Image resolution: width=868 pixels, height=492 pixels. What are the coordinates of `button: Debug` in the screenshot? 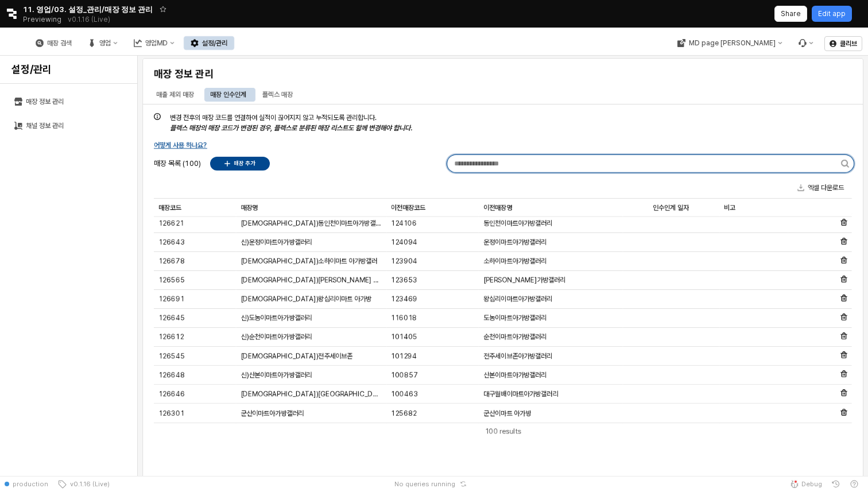 It's located at (806, 484).